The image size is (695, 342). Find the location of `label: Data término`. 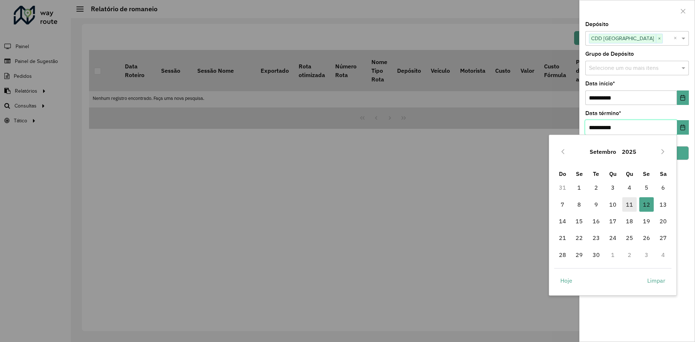

label: Data término is located at coordinates (603, 113).